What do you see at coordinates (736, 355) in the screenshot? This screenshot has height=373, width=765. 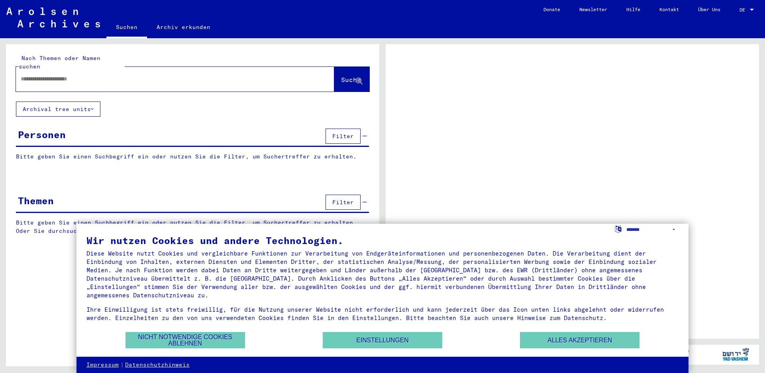 I see `img: yv_logo.png` at bounding box center [736, 355].